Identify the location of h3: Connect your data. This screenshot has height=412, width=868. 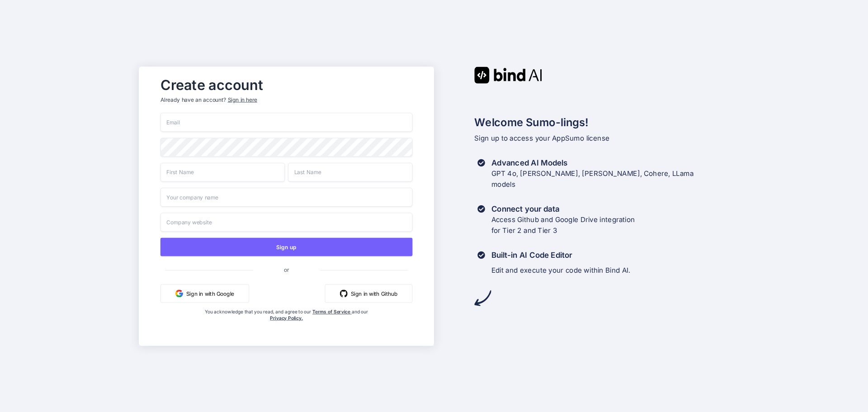
(563, 209).